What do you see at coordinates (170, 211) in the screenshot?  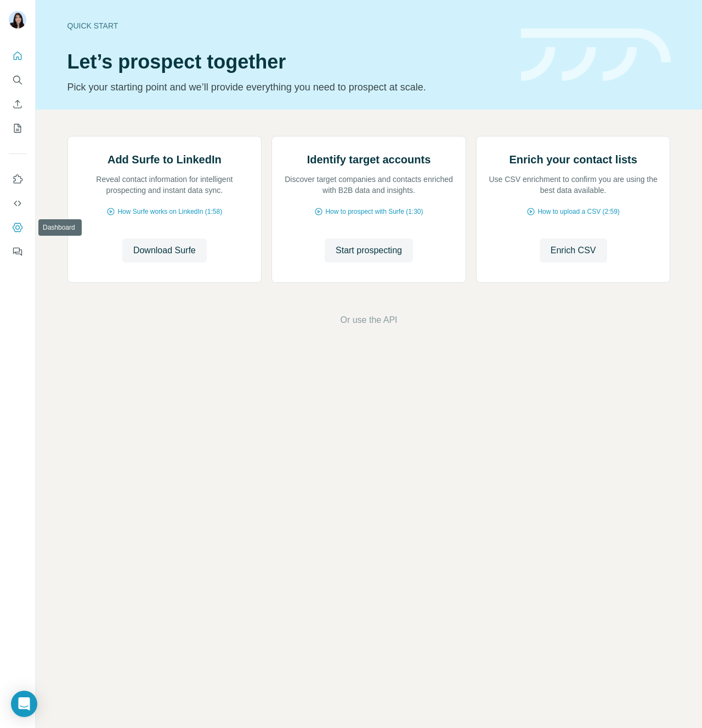 I see `span: How Surfe works on LinkedIn (1:58)` at bounding box center [170, 211].